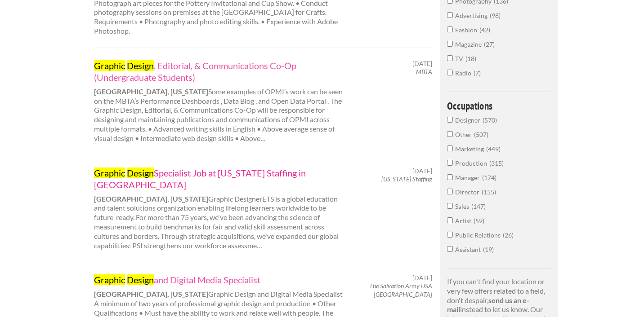  What do you see at coordinates (495, 15) in the screenshot?
I see `span: 98` at bounding box center [495, 15].